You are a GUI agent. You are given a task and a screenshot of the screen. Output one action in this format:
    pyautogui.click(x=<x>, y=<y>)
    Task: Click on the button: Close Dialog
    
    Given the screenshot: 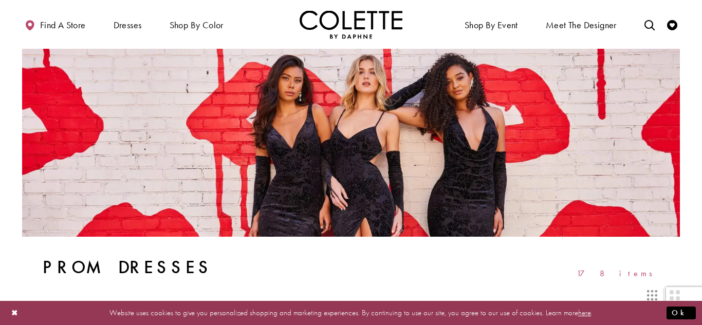 What is the action you would take?
    pyautogui.click(x=15, y=313)
    